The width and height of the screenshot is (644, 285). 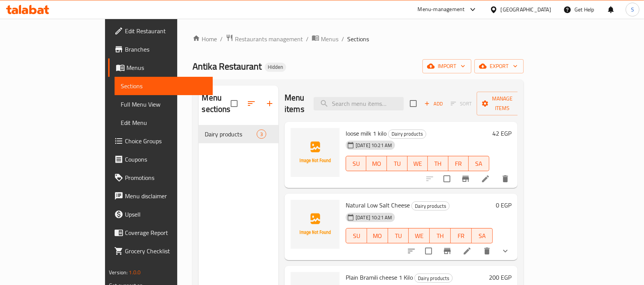 I want to click on span: Plain Bramili cheese 1 Kilo, so click(x=379, y=277).